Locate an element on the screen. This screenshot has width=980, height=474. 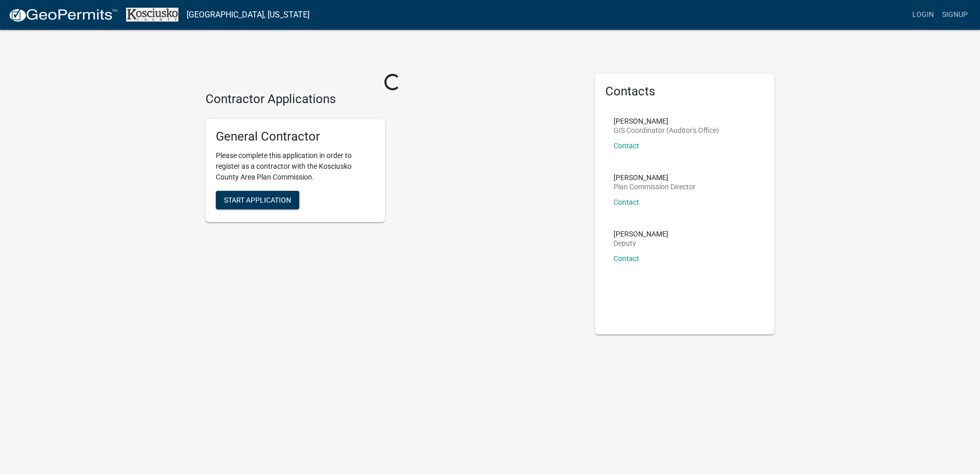
p: Please complete this application in order to register as a contractor with the Kosciusko County A... is located at coordinates (295, 166).